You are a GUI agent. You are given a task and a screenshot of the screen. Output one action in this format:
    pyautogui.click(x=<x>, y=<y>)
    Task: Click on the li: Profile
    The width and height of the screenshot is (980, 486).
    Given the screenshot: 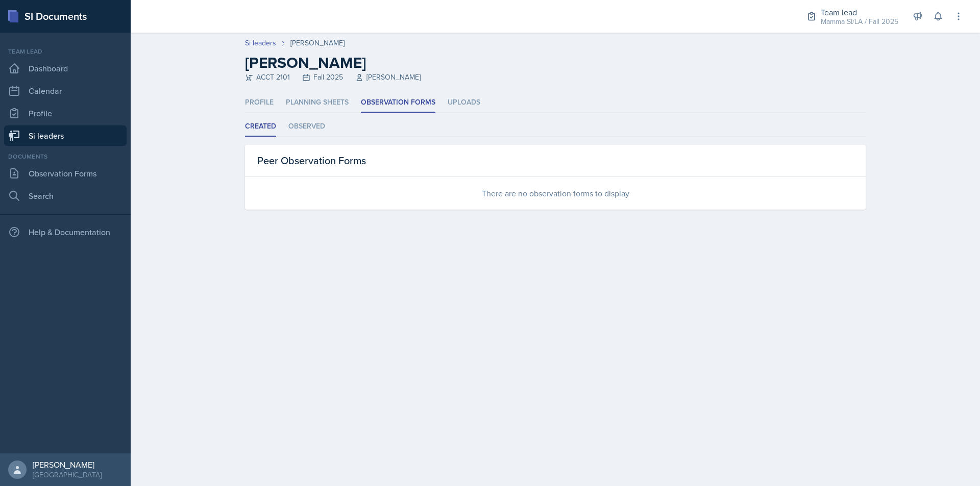 What is the action you would take?
    pyautogui.click(x=259, y=103)
    